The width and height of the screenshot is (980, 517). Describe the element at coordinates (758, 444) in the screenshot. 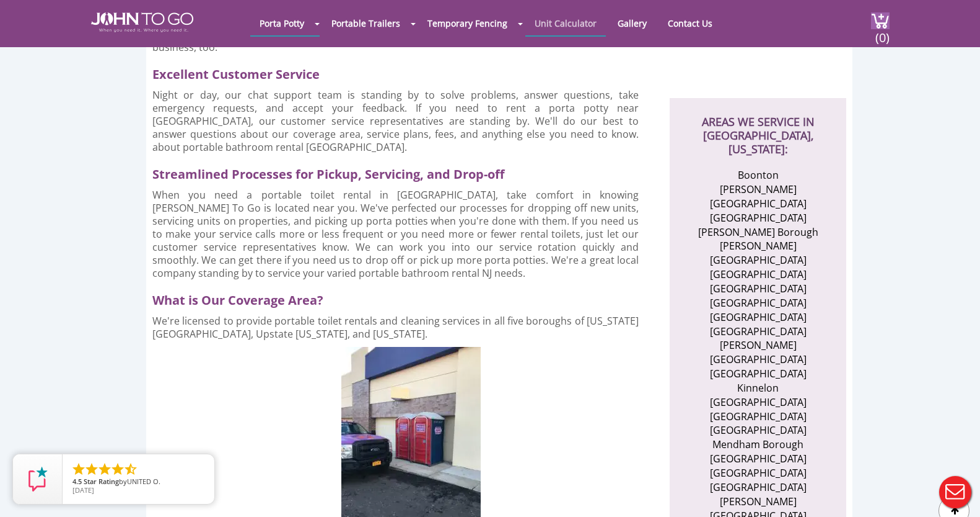

I see `li: Mendham Borough` at that location.